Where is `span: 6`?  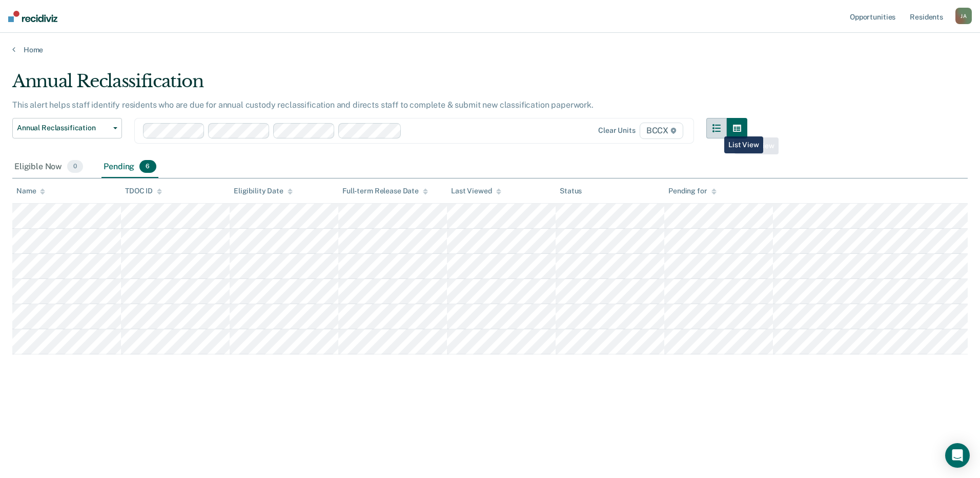 span: 6 is located at coordinates (148, 167).